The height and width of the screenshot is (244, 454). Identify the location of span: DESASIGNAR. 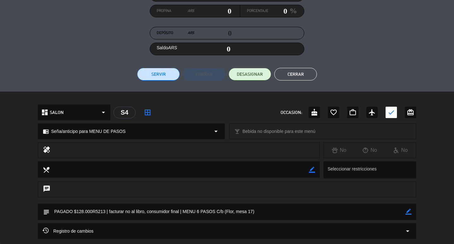
(250, 74).